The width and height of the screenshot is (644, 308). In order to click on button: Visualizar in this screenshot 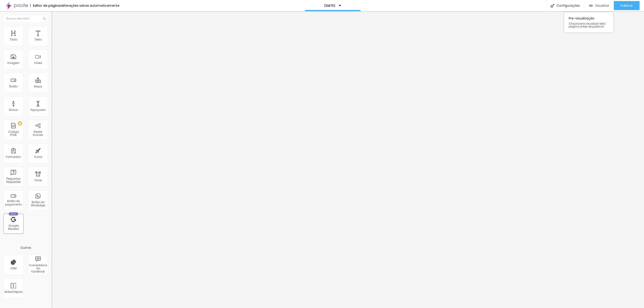, I will do `click(599, 5)`.